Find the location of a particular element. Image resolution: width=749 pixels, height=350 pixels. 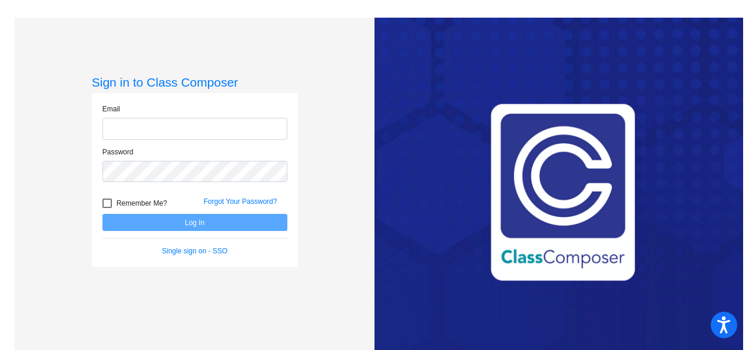

a: Forgot Your Password? is located at coordinates (240, 201).